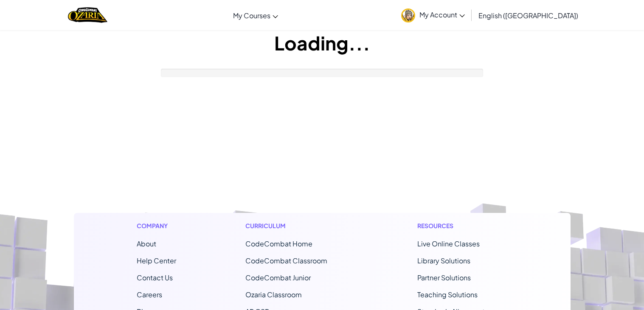  What do you see at coordinates (444, 278) in the screenshot?
I see `a: Partner Solutions` at bounding box center [444, 278].